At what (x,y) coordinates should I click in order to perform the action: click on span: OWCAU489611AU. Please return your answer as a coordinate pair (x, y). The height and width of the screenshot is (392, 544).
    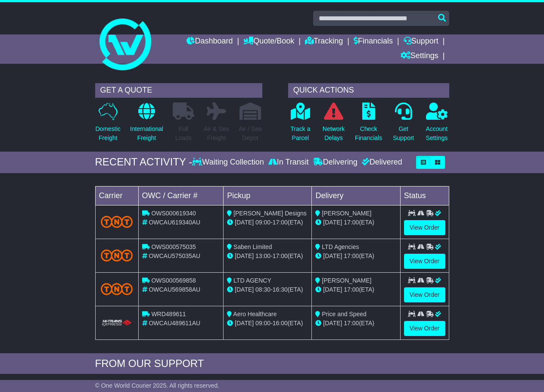
    Looking at the image, I should click on (174, 323).